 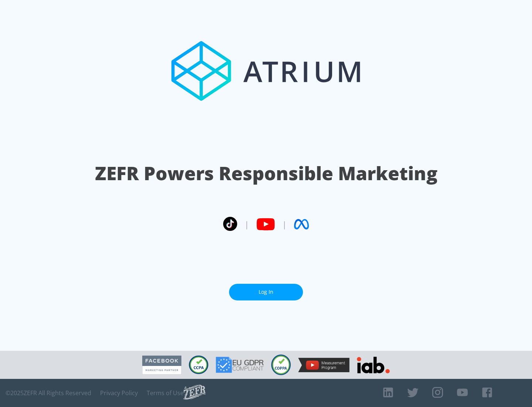 I want to click on img: IAB, so click(x=373, y=365).